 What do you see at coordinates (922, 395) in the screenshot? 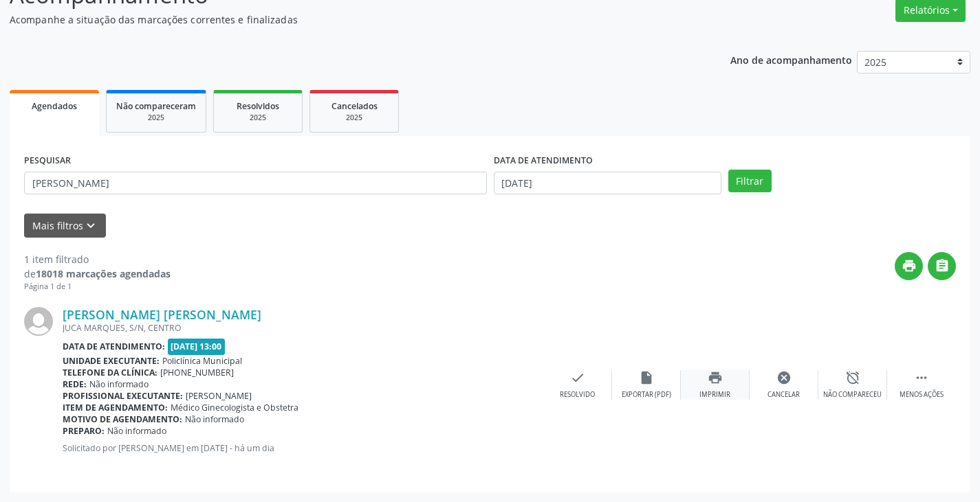
I see `div: Menos ações` at bounding box center [922, 395].